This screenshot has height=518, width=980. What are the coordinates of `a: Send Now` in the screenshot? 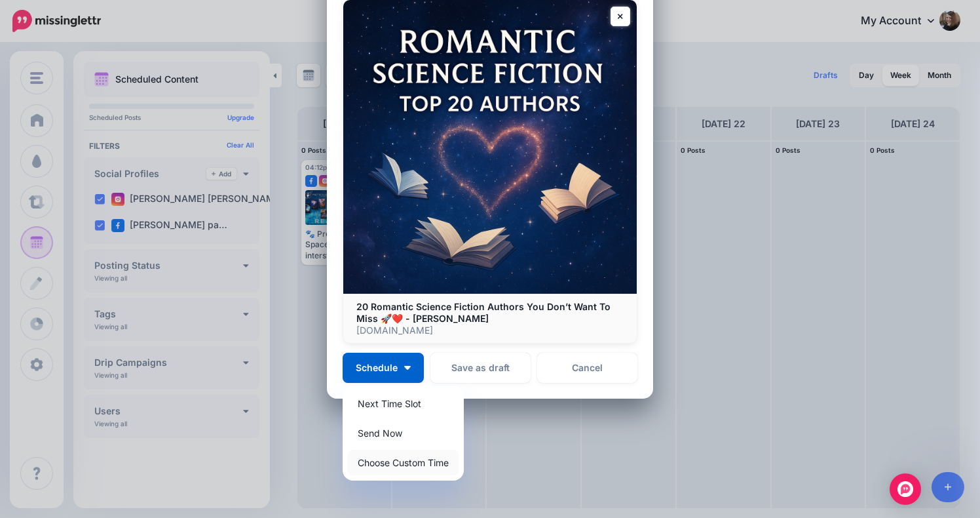 It's located at (403, 433).